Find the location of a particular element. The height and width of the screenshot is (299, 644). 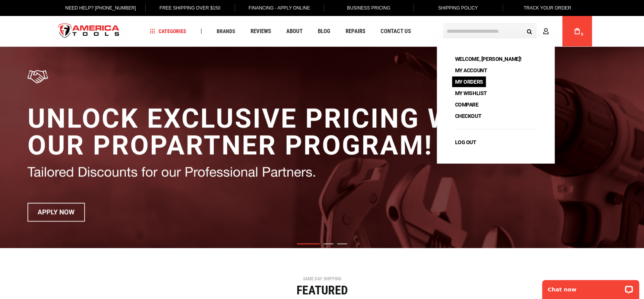

a: Blog is located at coordinates (324, 31).